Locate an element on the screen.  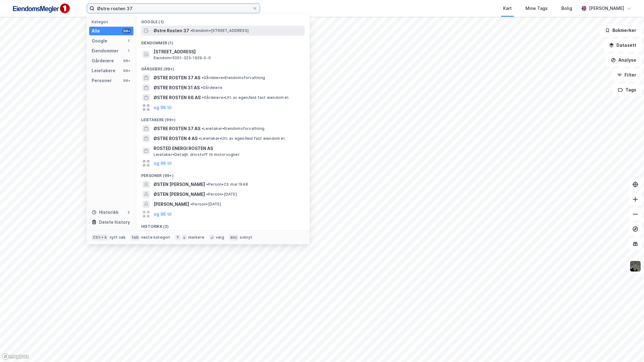
span: Person • 23. mai 1948 is located at coordinates (227, 184).